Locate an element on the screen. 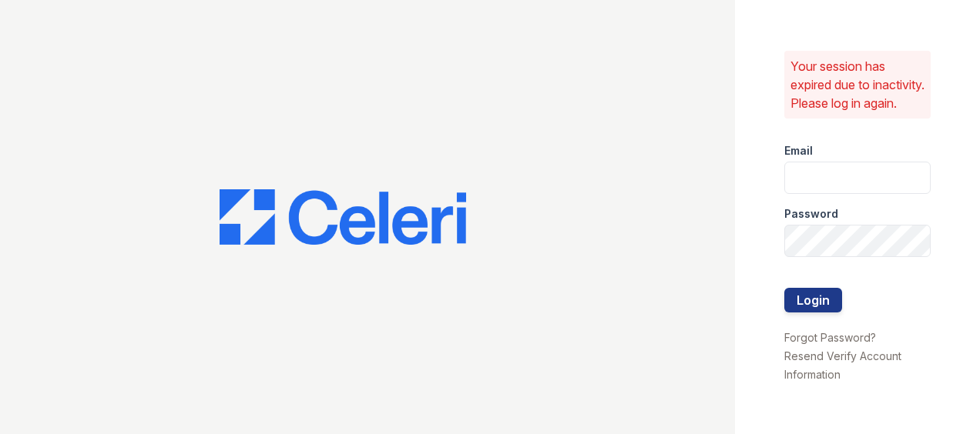  button: Login is located at coordinates (813, 301).